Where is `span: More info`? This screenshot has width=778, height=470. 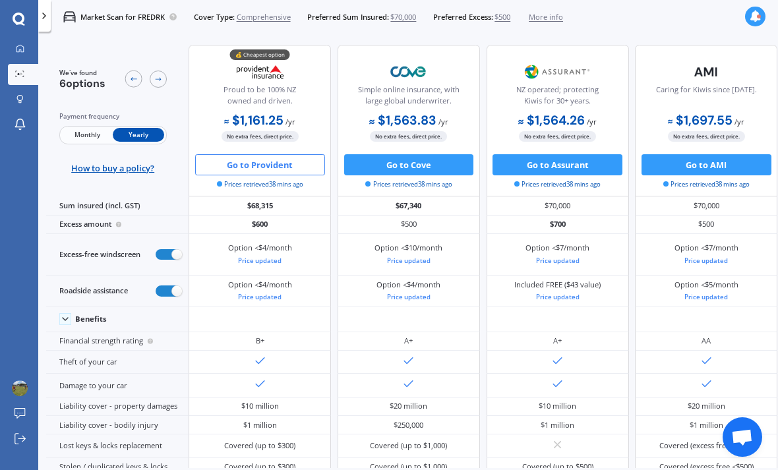 span: More info is located at coordinates (546, 17).